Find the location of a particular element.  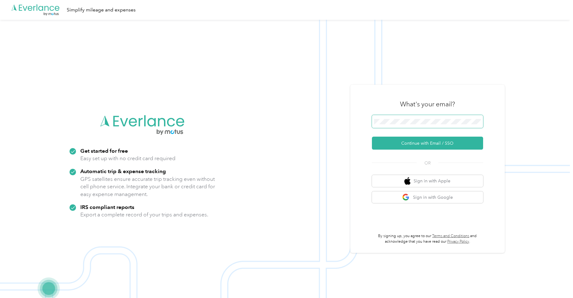

button: google logoSign in with Google is located at coordinates (427, 197).